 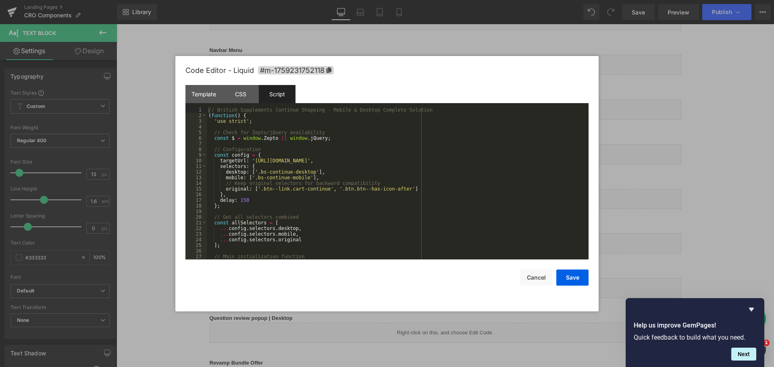 I want to click on div: 7, so click(x=196, y=144).